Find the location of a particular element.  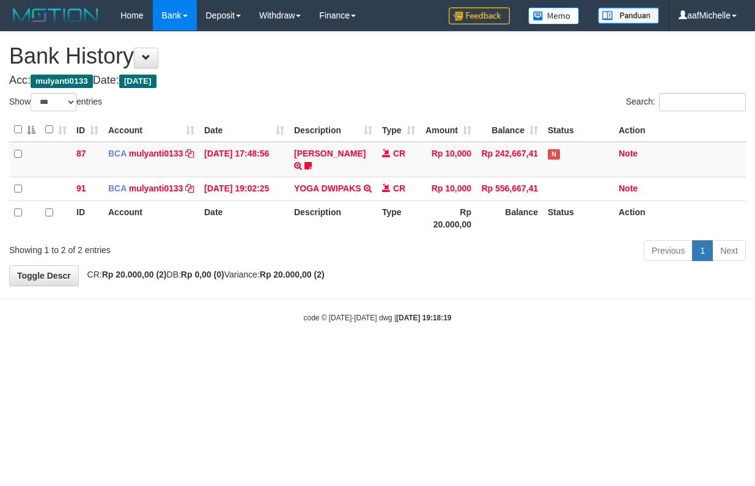

h1: Bank History is located at coordinates (377, 56).